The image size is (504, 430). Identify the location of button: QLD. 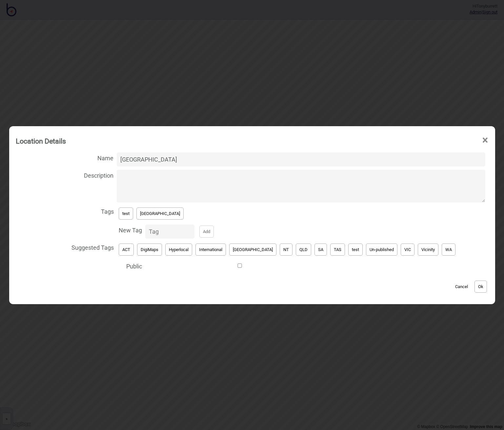
(303, 249).